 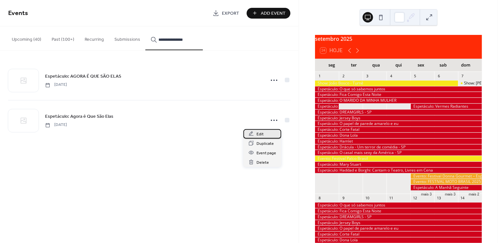 I want to click on div: Espetáculo: Haddad e Borghi: Cantam o Teatro, Livres em Cena, so click(x=398, y=171).